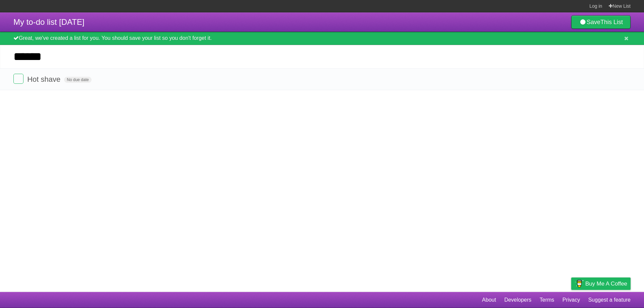  What do you see at coordinates (609, 301) in the screenshot?
I see `a: Suggest a feature` at bounding box center [609, 301].